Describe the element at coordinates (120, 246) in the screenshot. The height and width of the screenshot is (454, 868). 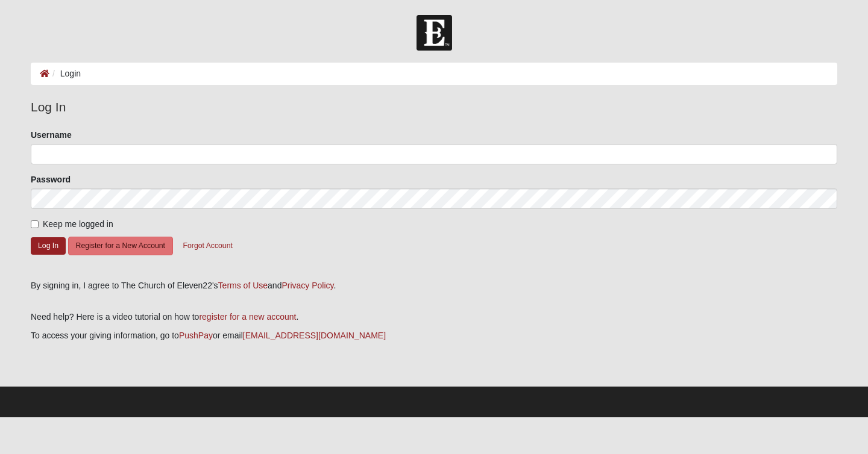
I see `button: Register for a New Account` at that location.